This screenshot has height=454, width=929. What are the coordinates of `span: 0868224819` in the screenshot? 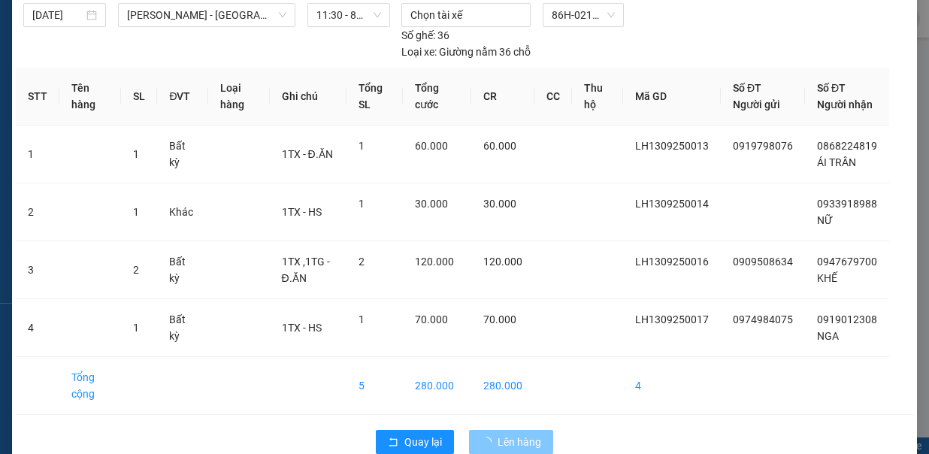 It's located at (847, 146).